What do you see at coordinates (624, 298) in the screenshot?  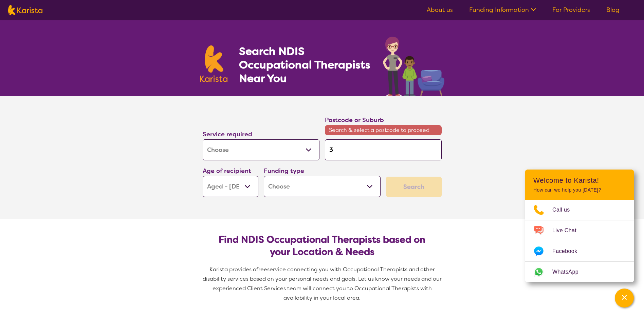 I see `button: Channel Menu` at bounding box center [624, 298].